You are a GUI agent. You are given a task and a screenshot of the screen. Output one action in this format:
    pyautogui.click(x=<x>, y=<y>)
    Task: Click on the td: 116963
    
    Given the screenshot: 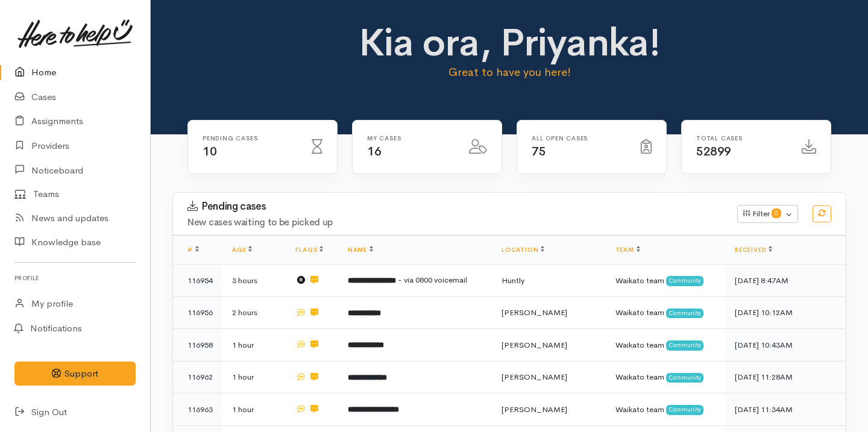 What is the action you would take?
    pyautogui.click(x=198, y=410)
    